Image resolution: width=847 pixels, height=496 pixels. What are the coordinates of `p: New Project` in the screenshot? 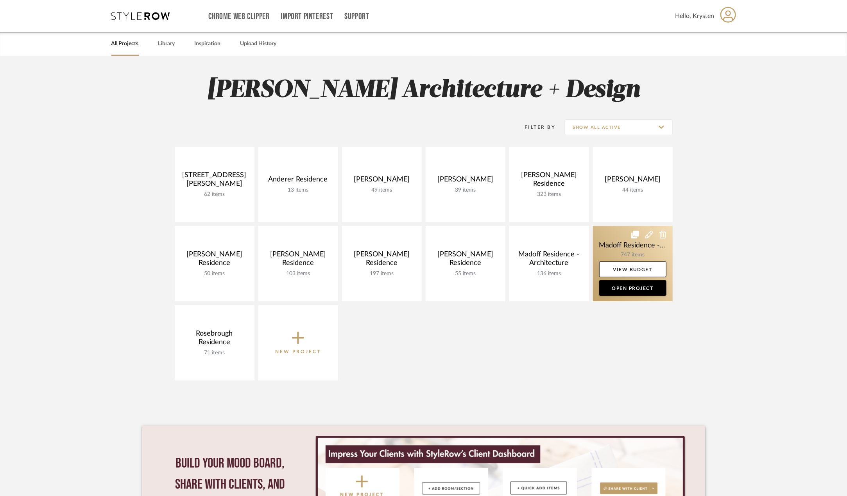 It's located at (298, 352).